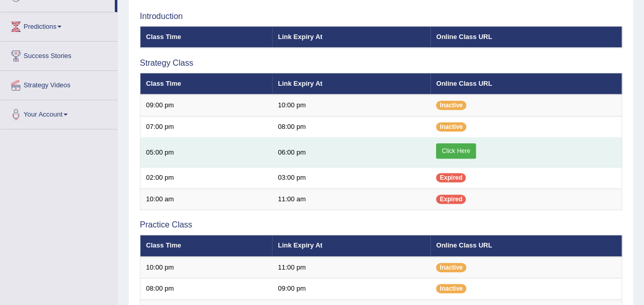  Describe the element at coordinates (351, 178) in the screenshot. I see `td: 03:00 pm` at that location.